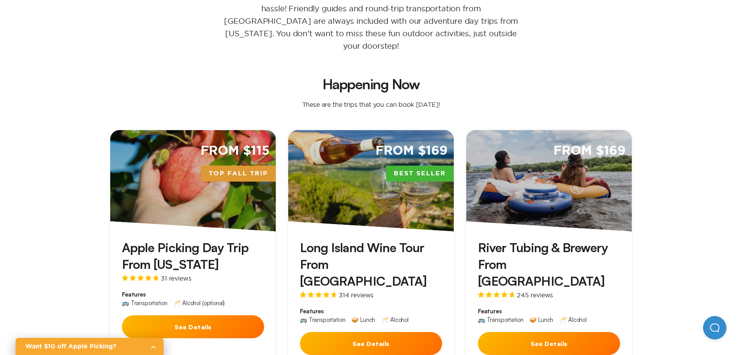 This screenshot has width=742, height=355. Describe the element at coordinates (90, 346) in the screenshot. I see `a: Want $10 off Apple Picking?` at that location.